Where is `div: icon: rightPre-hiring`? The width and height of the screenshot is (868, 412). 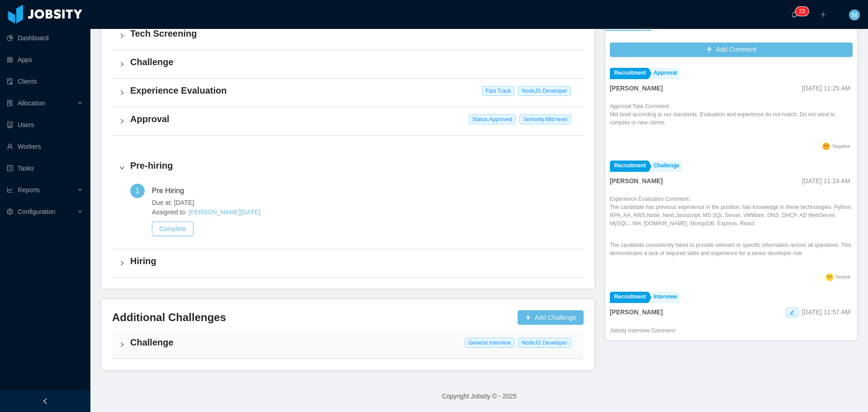
div: icon: rightPre-hiring is located at coordinates (347, 168).